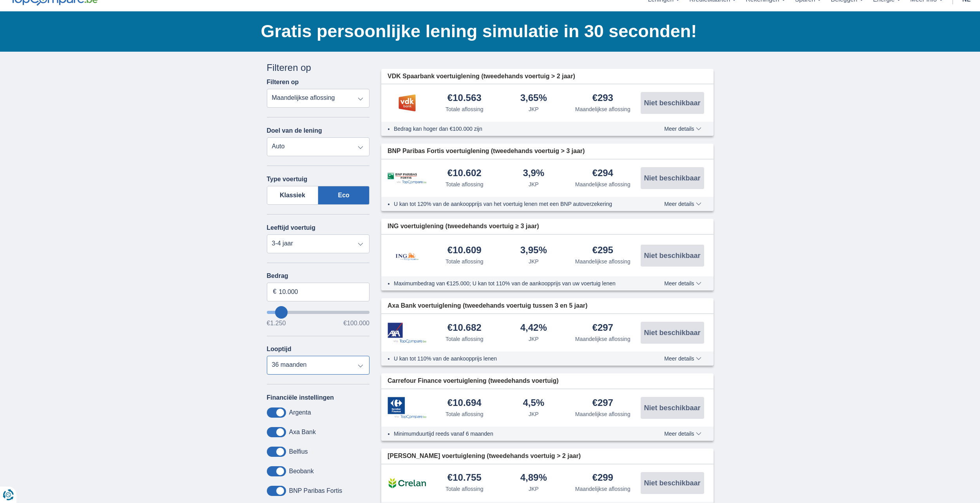 This screenshot has height=503, width=980. Describe the element at coordinates (302, 432) in the screenshot. I see `label: Axa Bank` at that location.